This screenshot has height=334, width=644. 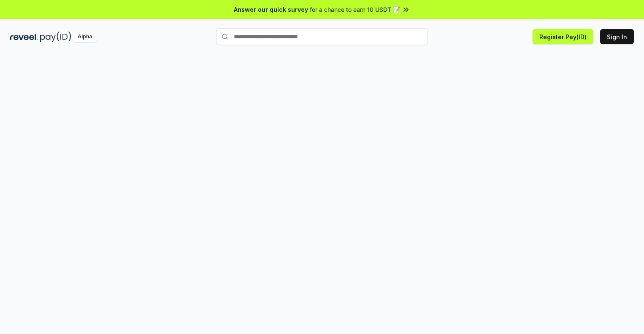 What do you see at coordinates (56, 37) in the screenshot?
I see `img: pay_id` at bounding box center [56, 37].